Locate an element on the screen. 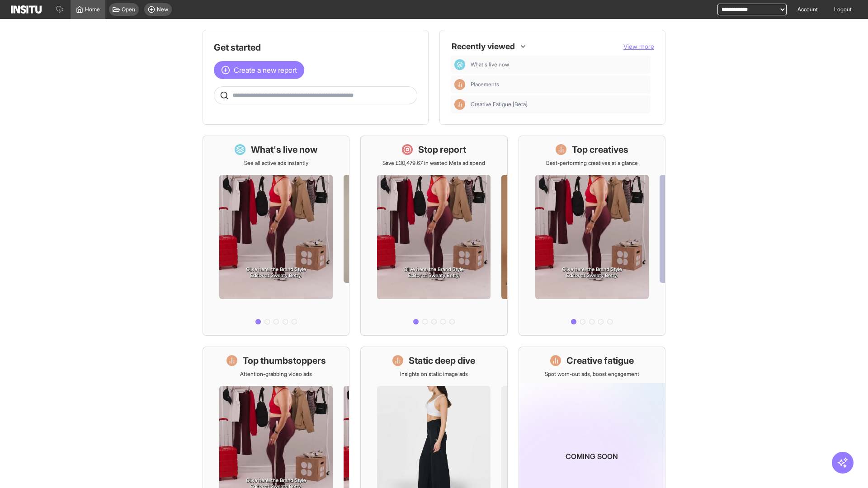  p: See all active ads instantly is located at coordinates (276, 163).